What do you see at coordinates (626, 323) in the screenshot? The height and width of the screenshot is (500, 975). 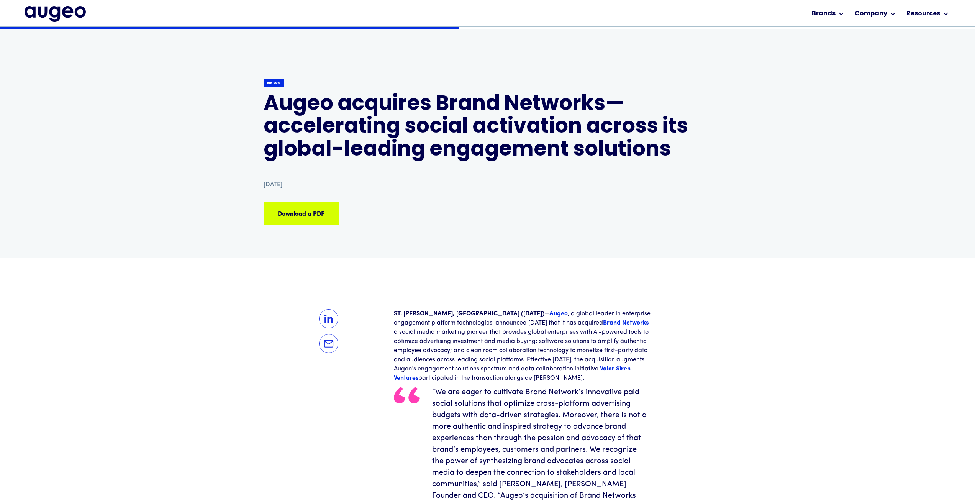 I see `strong: Brand Networks` at bounding box center [626, 323].